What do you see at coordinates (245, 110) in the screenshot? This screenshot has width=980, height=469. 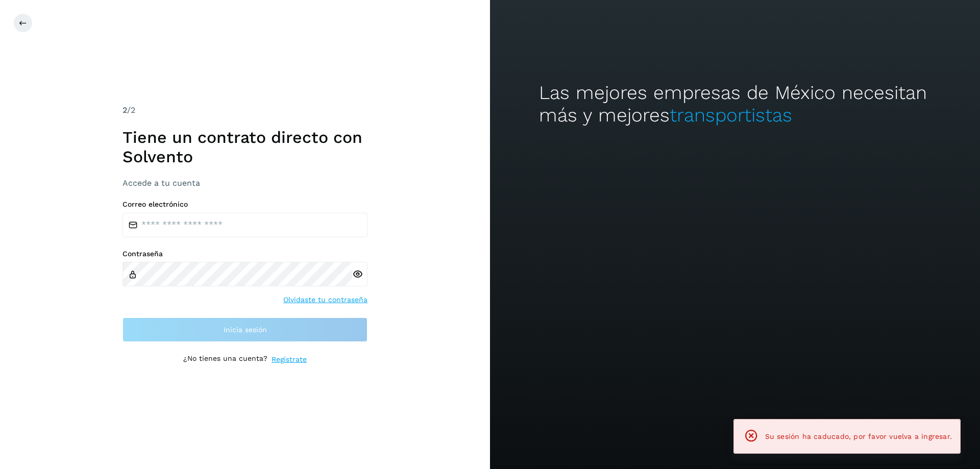 I see `div: /2` at bounding box center [245, 110].